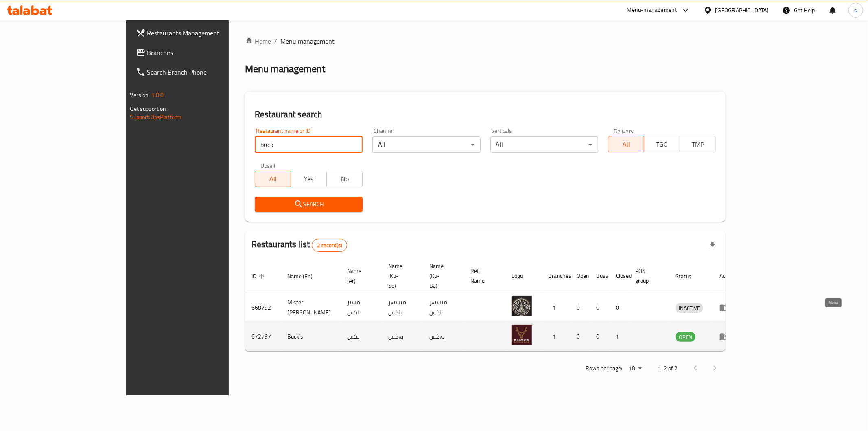 This screenshot has height=431, width=868. What do you see at coordinates (206, 72) in the screenshot?
I see `span: Search Branch Phone` at bounding box center [206, 72].